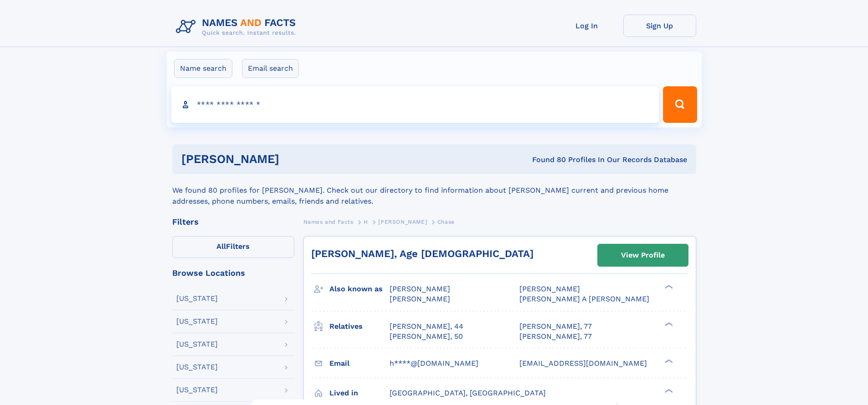 The width and height of the screenshot is (868, 405). Describe the element at coordinates (643, 255) in the screenshot. I see `div: View Profile` at that location.